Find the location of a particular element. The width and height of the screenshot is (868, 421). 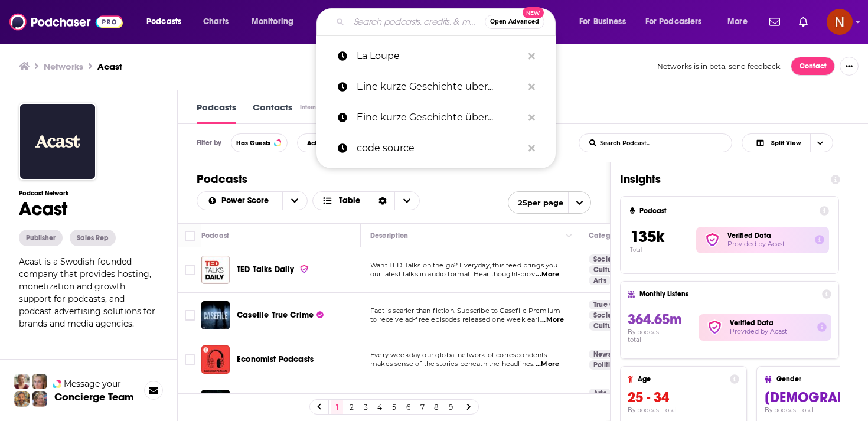

button: Column Actions is located at coordinates (569, 236).